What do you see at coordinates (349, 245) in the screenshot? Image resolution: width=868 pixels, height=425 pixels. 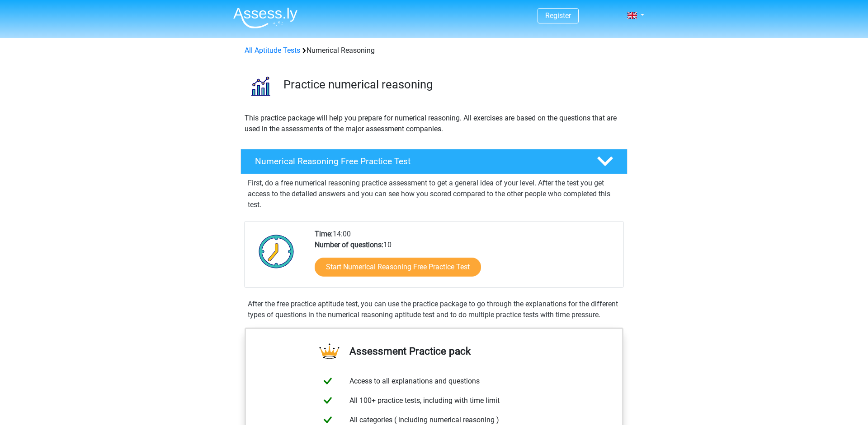 I see `b: Number of questions:` at bounding box center [349, 245].